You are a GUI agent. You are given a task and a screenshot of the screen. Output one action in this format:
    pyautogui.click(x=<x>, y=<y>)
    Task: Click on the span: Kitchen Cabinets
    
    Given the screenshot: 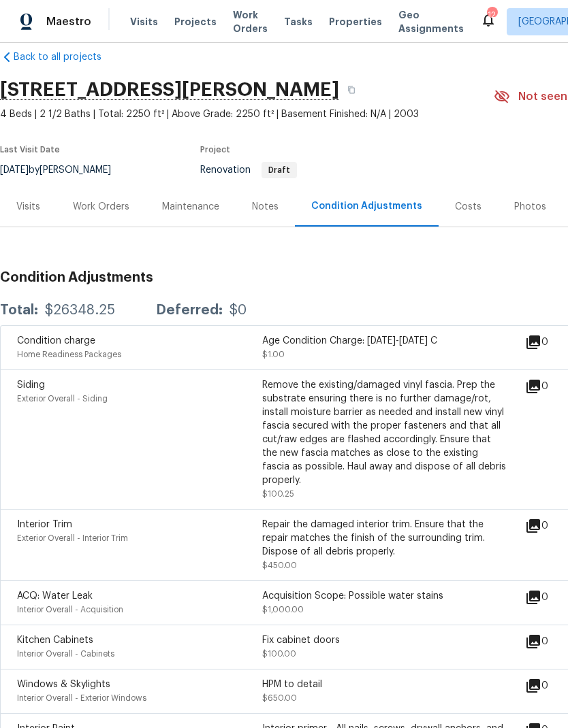 What is the action you would take?
    pyautogui.click(x=55, y=640)
    